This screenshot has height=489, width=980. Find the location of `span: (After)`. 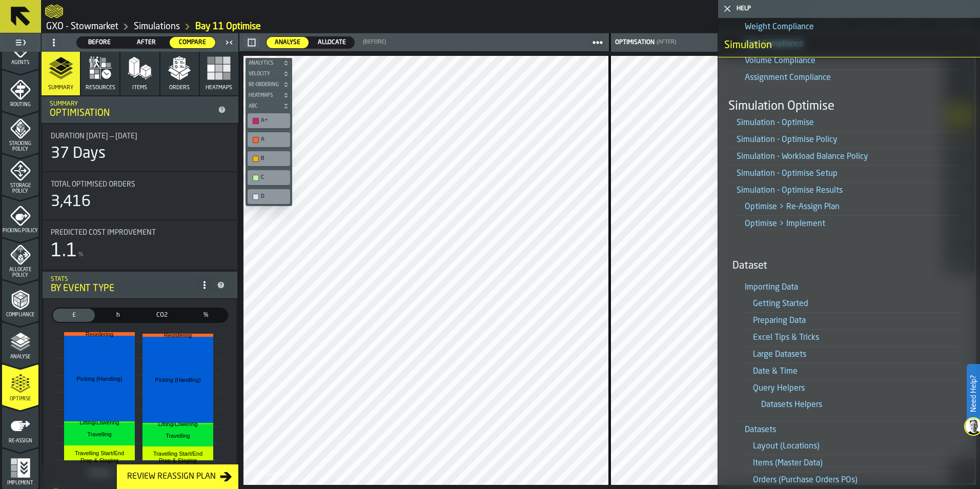

span: (After) is located at coordinates (666, 42).